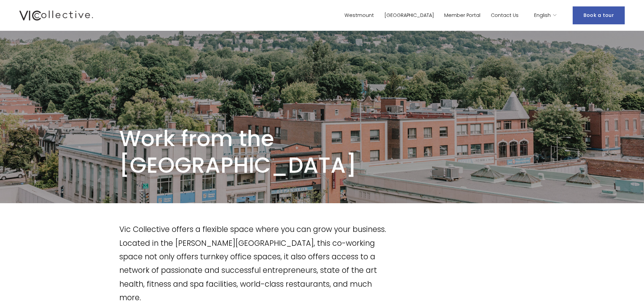  Describe the element at coordinates (56, 16) in the screenshot. I see `img: Vic Collective` at that location.